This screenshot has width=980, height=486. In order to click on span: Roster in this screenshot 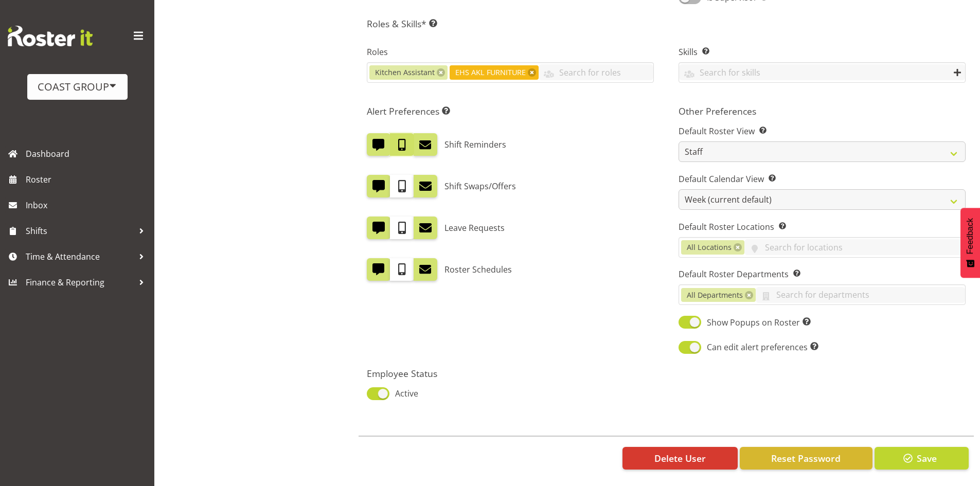, I will do `click(87, 180)`.